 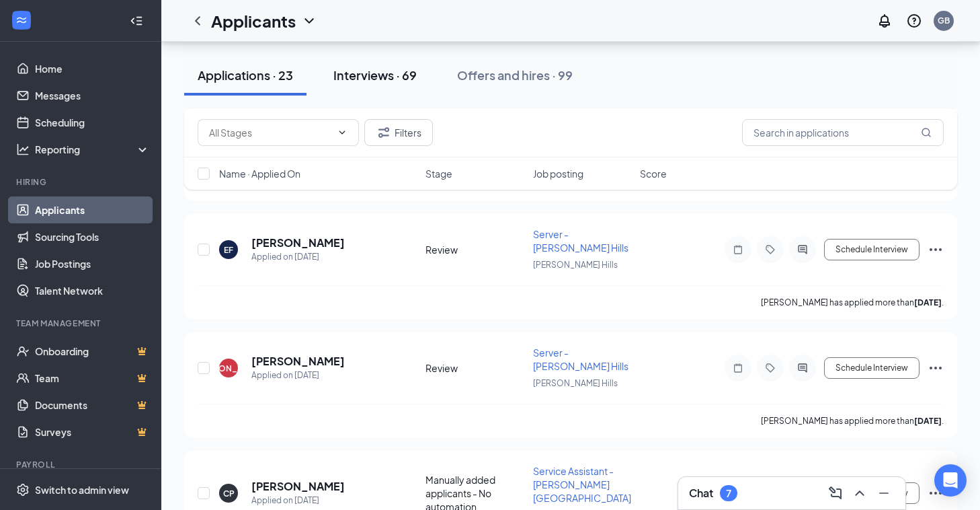 What do you see at coordinates (558, 173) in the screenshot?
I see `span: Job posting` at bounding box center [558, 173].